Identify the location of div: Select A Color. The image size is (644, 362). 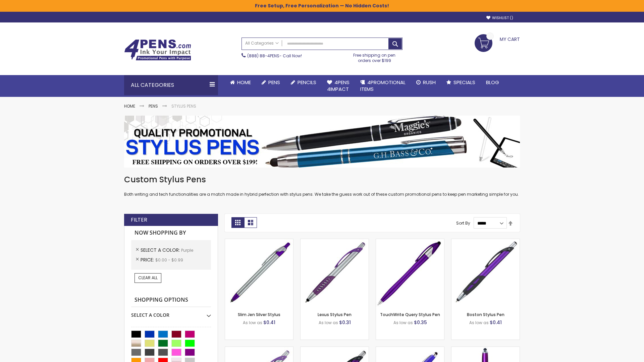
(171, 313).